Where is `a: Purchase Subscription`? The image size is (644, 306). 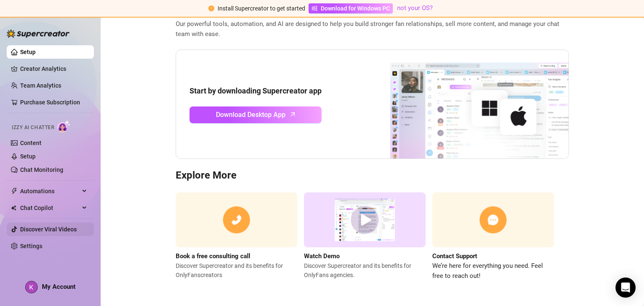
a: Purchase Subscription is located at coordinates (50, 102).